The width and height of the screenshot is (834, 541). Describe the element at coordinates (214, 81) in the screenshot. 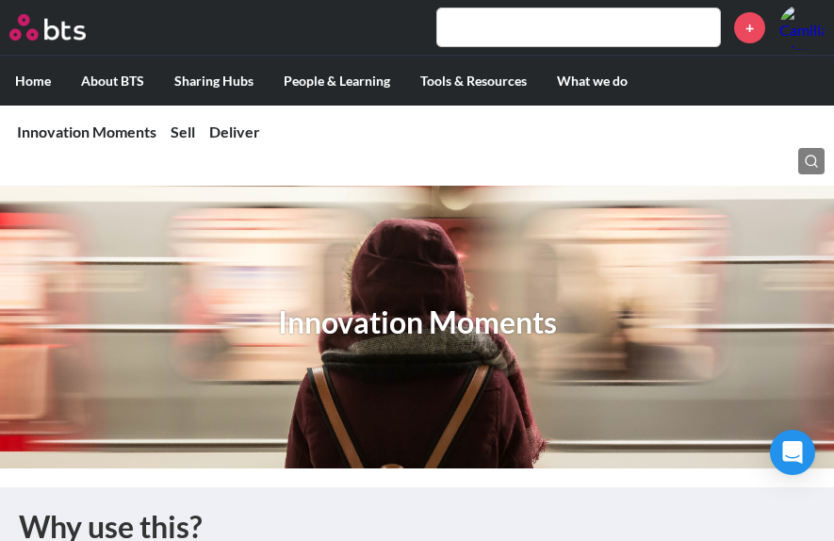

I see `label: Sharing Hubs` at that location.